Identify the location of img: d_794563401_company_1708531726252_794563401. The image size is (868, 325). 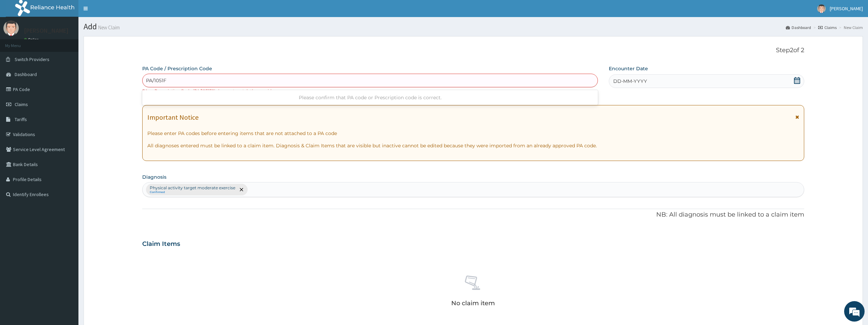
(20, 43).